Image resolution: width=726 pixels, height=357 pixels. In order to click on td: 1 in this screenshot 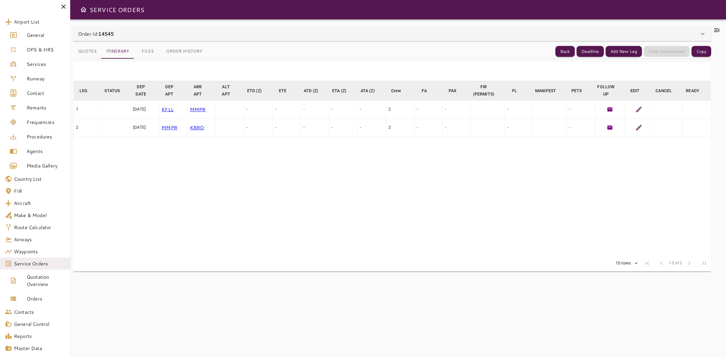, I will do `click(88, 110)`.